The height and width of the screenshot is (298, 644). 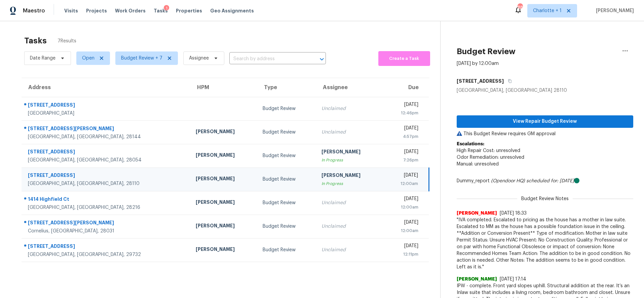 I want to click on button: Copy Address, so click(x=508, y=81).